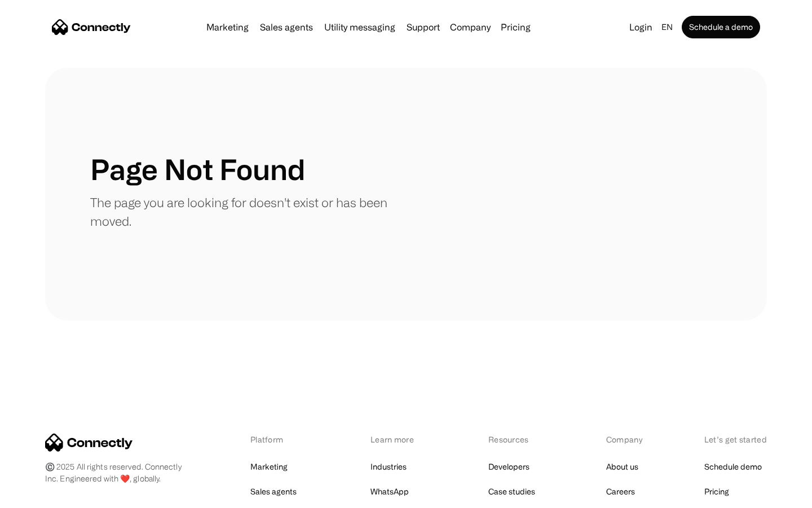  Describe the element at coordinates (734, 467) in the screenshot. I see `a: Schedule demo` at that location.